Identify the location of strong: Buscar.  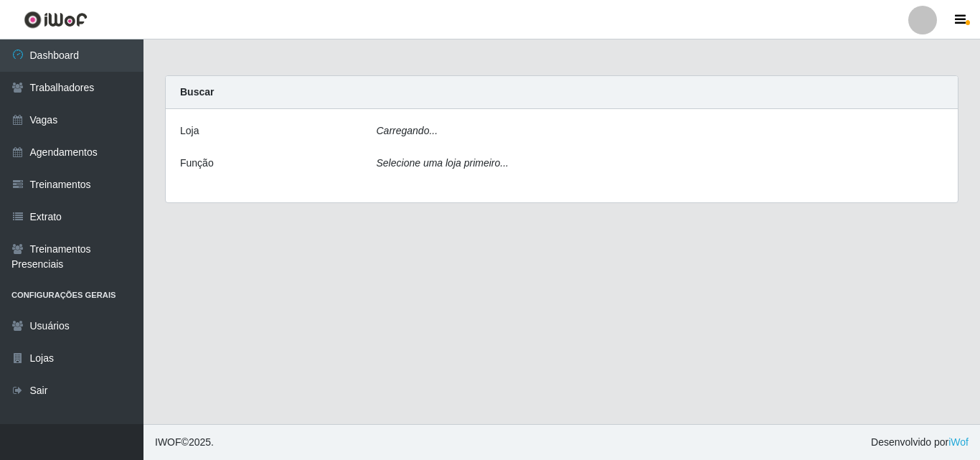
(197, 92).